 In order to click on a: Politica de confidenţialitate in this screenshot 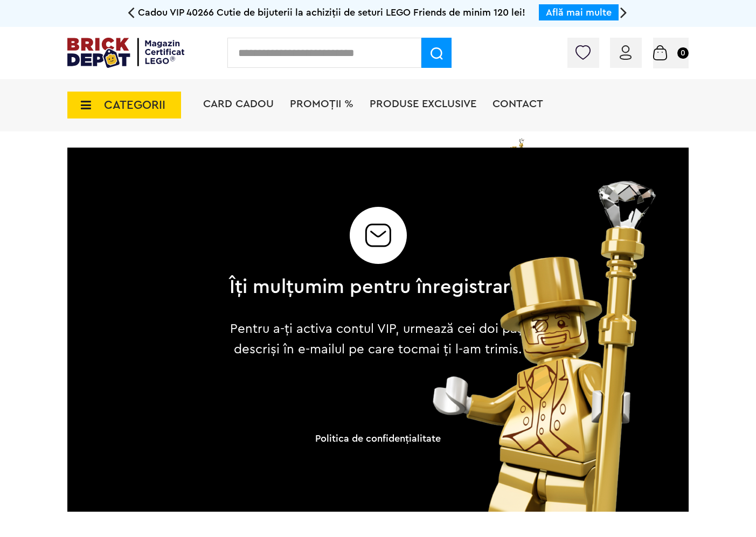, I will do `click(378, 438)`.